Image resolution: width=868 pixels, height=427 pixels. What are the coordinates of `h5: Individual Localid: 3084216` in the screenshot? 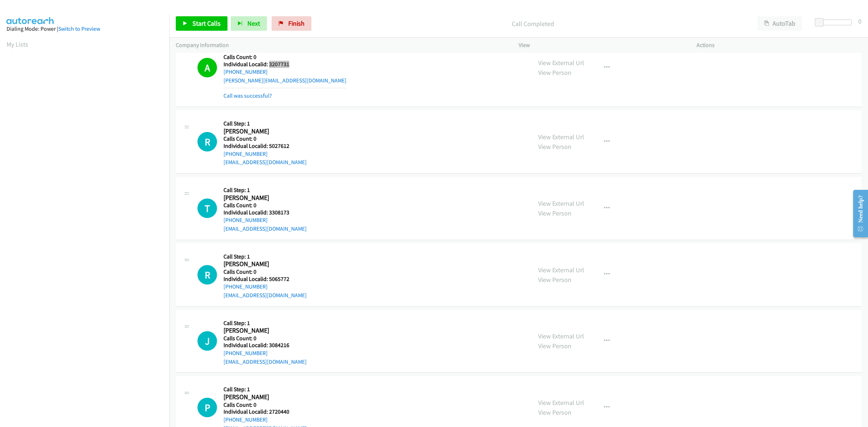 It's located at (265, 345).